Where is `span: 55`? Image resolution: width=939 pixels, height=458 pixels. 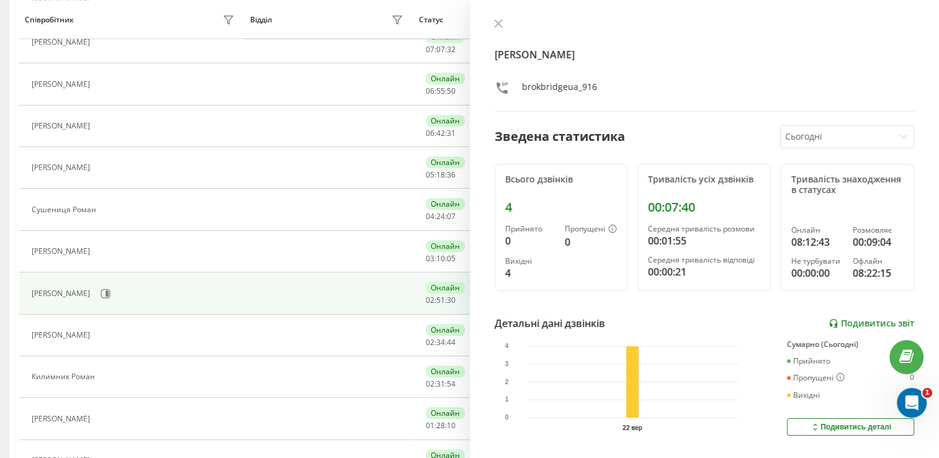 span: 55 is located at coordinates (441, 91).